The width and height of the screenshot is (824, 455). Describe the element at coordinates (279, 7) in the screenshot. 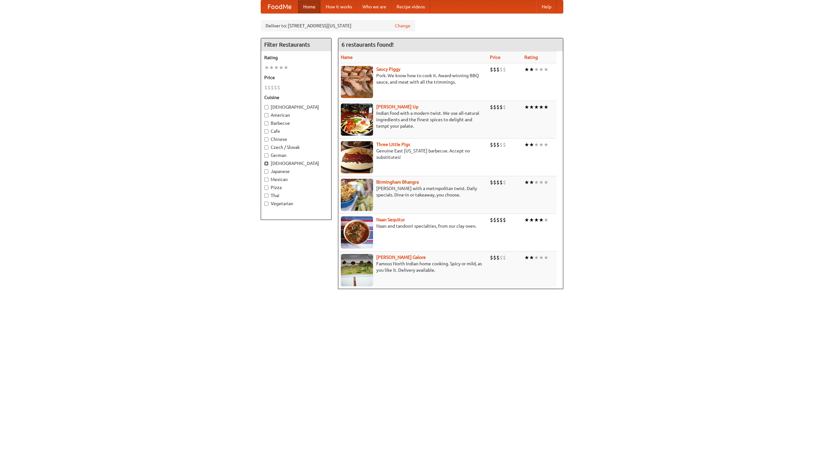

I see `a: FoodMe` at that location.